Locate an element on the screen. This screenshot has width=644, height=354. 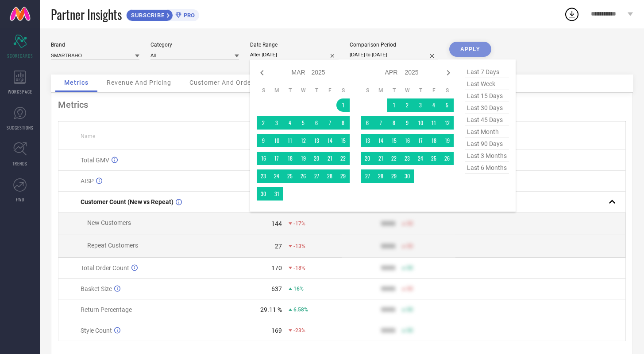
span: 6.58% is located at coordinates (301, 309).